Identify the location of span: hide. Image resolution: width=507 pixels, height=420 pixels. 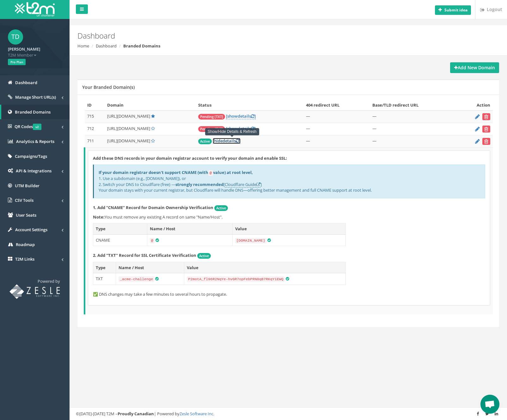
(218, 141).